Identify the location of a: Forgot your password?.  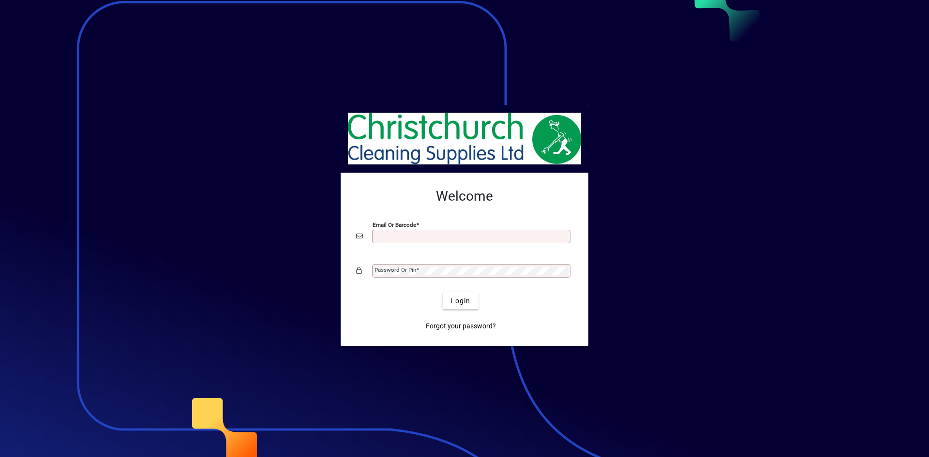
(460, 326).